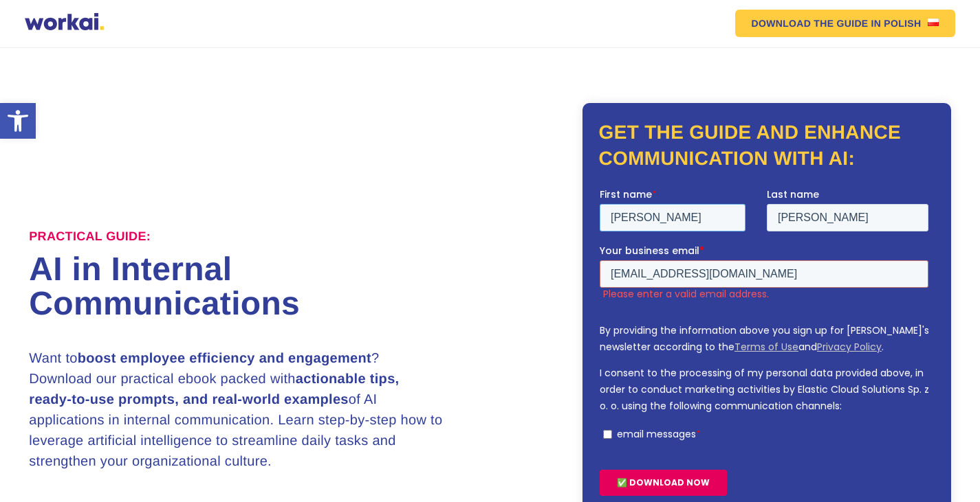 The width and height of the screenshot is (980, 502). Describe the element at coordinates (933, 22) in the screenshot. I see `img: US flag` at that location.